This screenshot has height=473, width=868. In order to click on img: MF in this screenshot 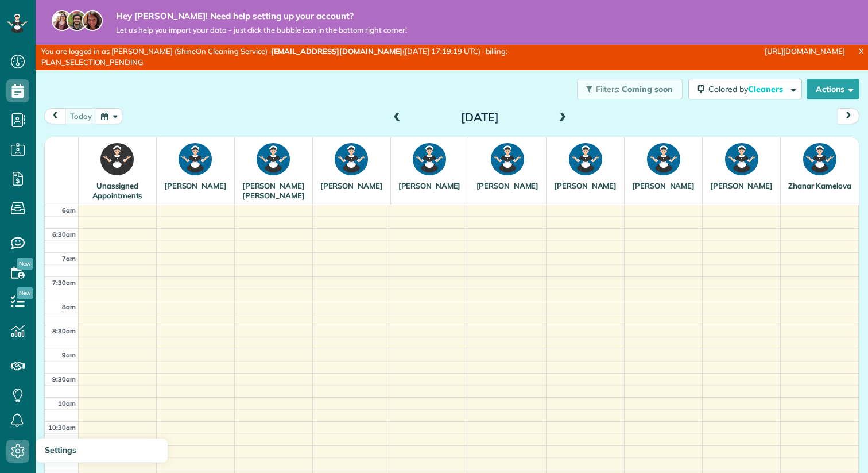, I will do `click(273, 159)`.